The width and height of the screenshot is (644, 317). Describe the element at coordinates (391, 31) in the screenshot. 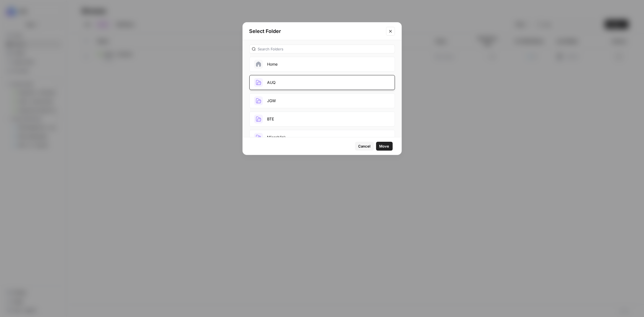

I see `button: Close modal` at that location.